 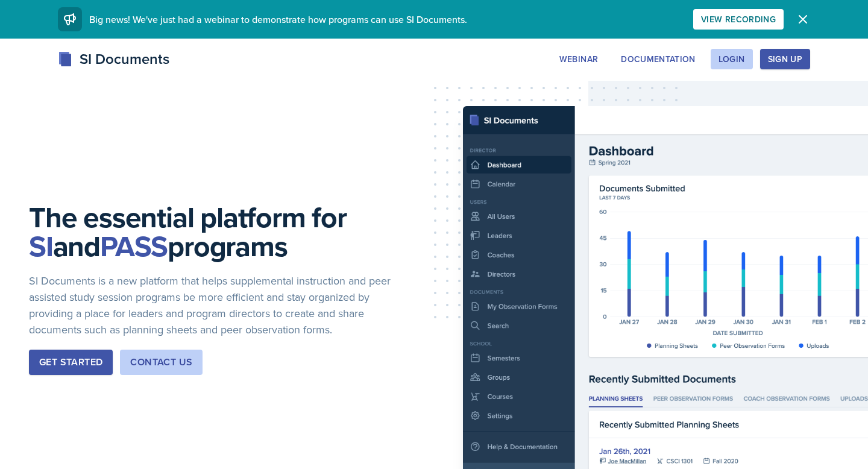 I want to click on span: Big news! We've just had a webinar to demonstrate how programs can use SI Documents., so click(x=278, y=20).